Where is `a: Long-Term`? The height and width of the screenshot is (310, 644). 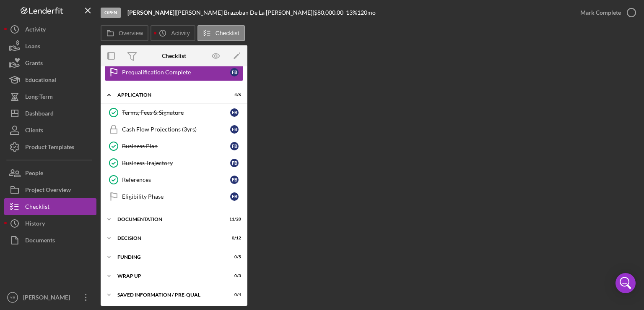 a: Long-Term is located at coordinates (50, 97).